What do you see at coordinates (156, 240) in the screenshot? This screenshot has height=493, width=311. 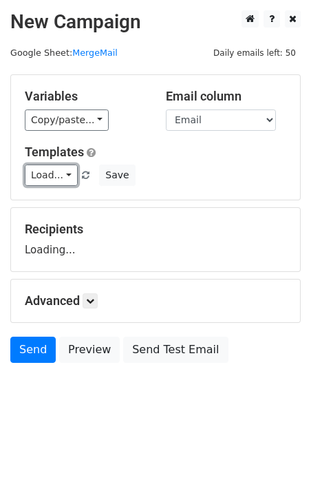 I see `div: Loading...` at bounding box center [156, 240].